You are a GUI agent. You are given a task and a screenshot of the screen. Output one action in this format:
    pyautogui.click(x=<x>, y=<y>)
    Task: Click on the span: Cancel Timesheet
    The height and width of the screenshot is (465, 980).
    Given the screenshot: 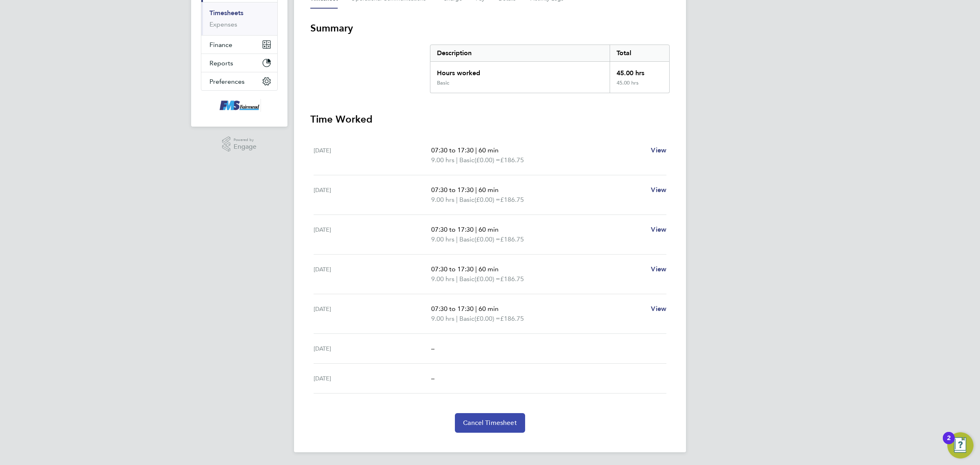 What is the action you would take?
    pyautogui.click(x=490, y=423)
    